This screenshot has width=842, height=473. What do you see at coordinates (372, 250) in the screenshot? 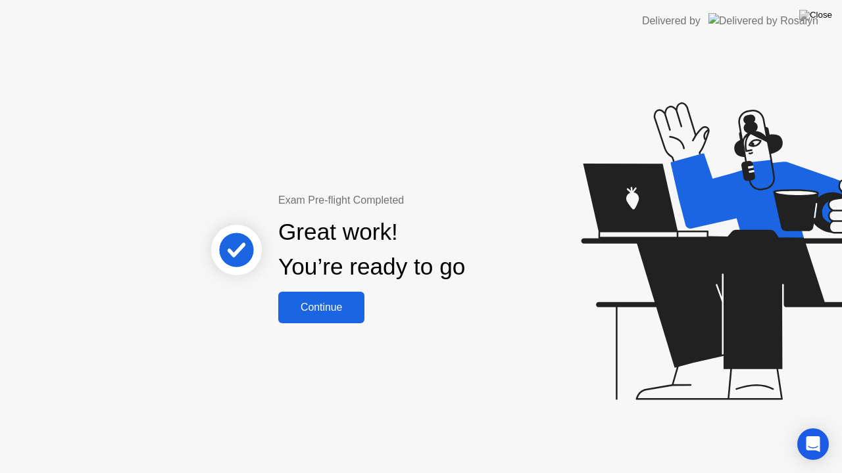
I see `div: Great work! You’re ready to go` at bounding box center [372, 250].